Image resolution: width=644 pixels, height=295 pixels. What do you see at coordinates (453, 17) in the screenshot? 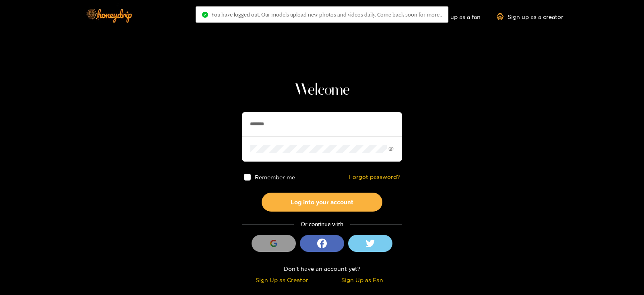
I see `a: Sign up as a fan` at bounding box center [453, 17].